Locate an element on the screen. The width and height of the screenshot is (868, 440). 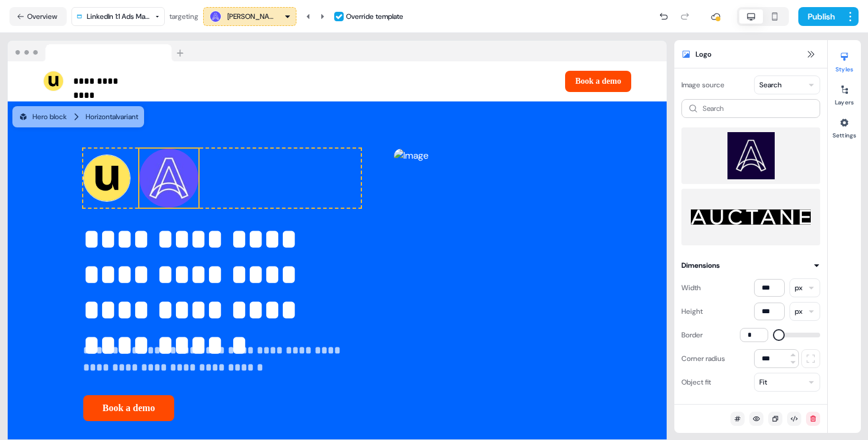
div: Horizontal variant is located at coordinates (111, 117).